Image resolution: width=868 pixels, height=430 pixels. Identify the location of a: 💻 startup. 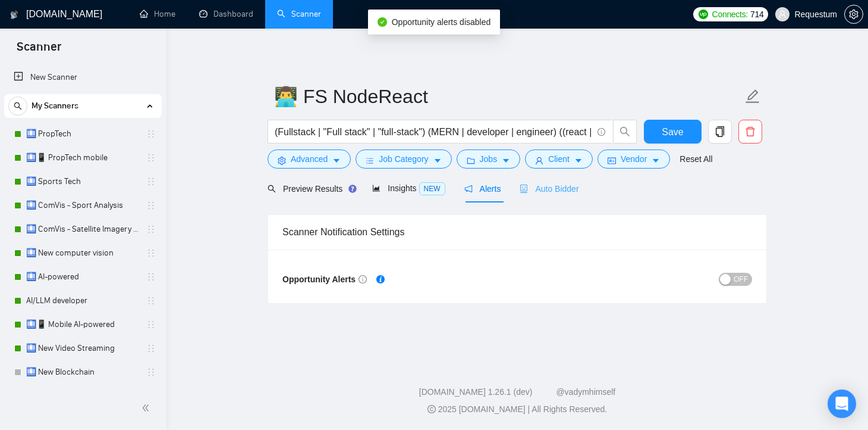
(82, 396).